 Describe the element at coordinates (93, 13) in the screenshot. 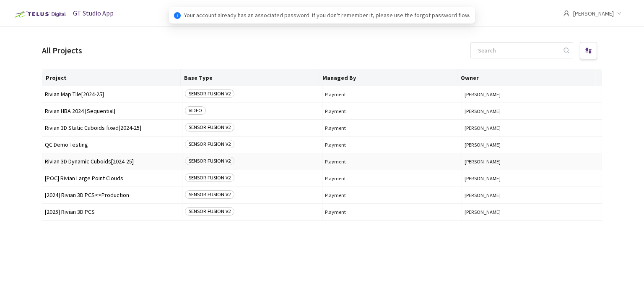

I see `span: GT Studio App` at that location.